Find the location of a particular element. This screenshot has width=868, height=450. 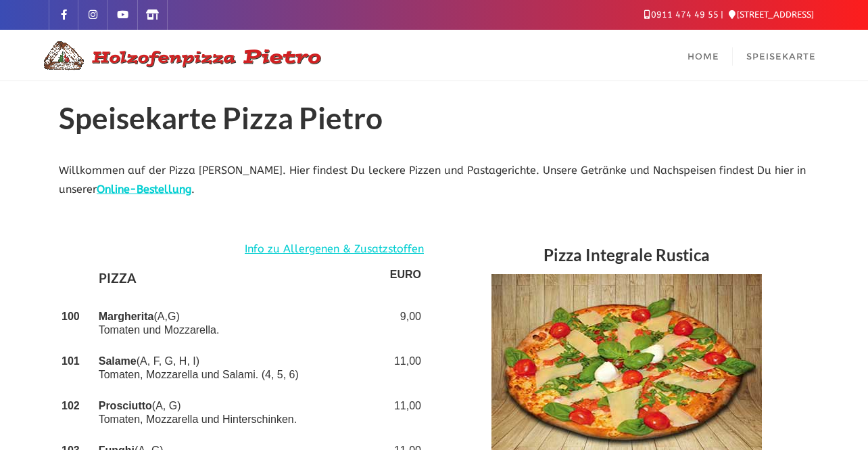

h3: Pizza Integrale Rustica is located at coordinates (627, 257).